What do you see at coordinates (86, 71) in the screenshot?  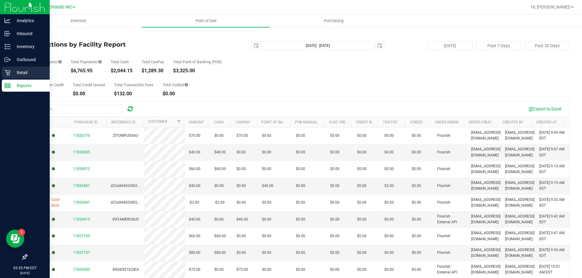 I see `div: $6,765.95` at bounding box center [86, 71].